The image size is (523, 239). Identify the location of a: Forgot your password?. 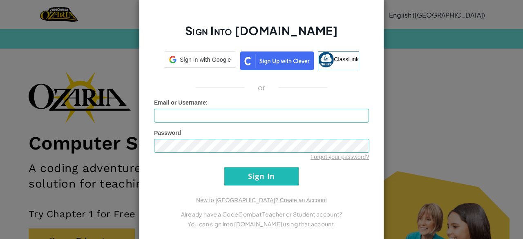
(340, 157).